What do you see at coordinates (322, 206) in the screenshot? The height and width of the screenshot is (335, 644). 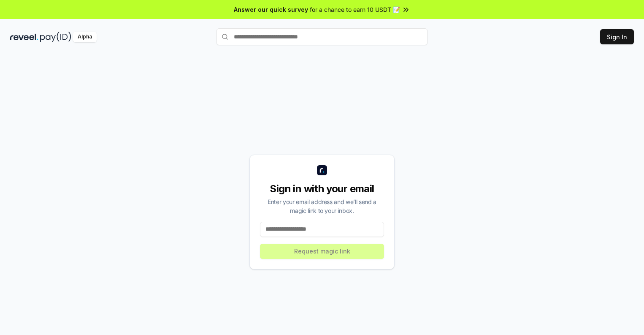 I see `div: Enter your email address and we’ll send a magic link to your inbox.` at bounding box center [322, 206].